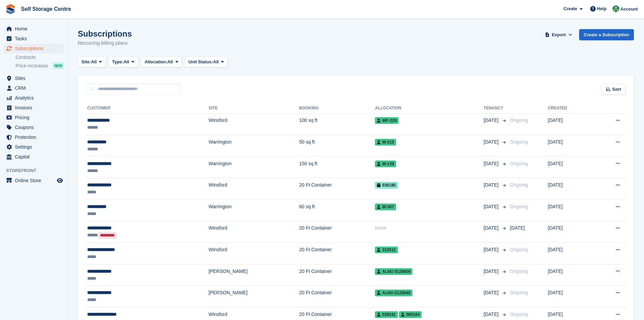  What do you see at coordinates (601, 9) in the screenshot?
I see `span: Help` at bounding box center [601, 9].